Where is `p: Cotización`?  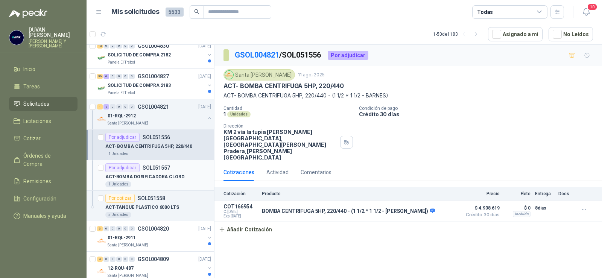 p: Cotización is located at coordinates (241, 194).